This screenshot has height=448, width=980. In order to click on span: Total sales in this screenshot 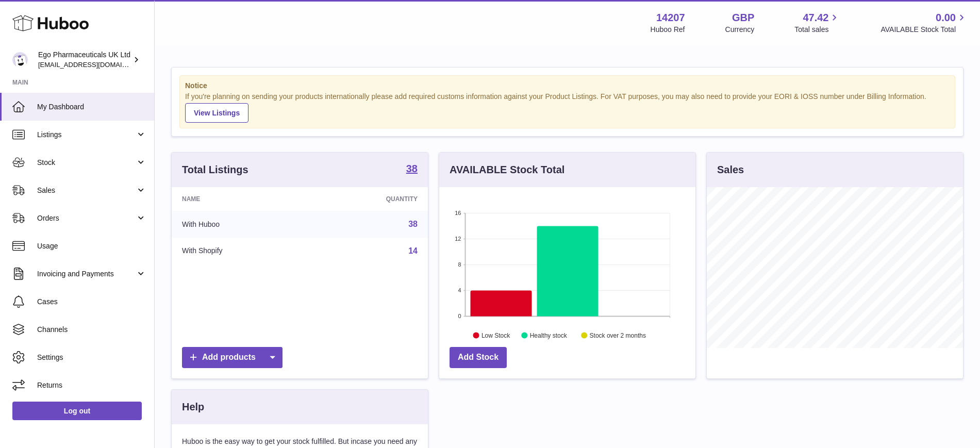, I will do `click(818, 30)`.